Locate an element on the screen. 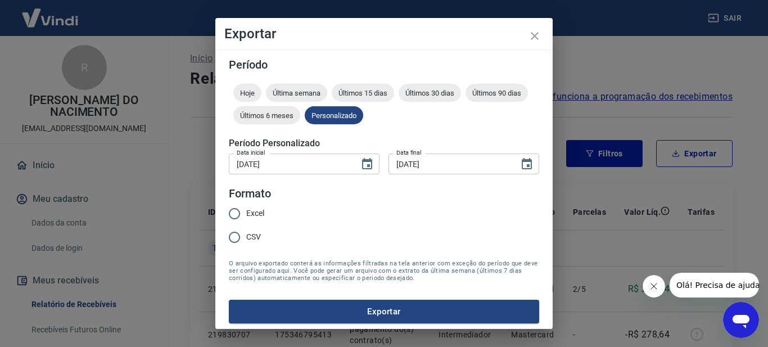  div: Últimos 30 dias is located at coordinates (430, 93).